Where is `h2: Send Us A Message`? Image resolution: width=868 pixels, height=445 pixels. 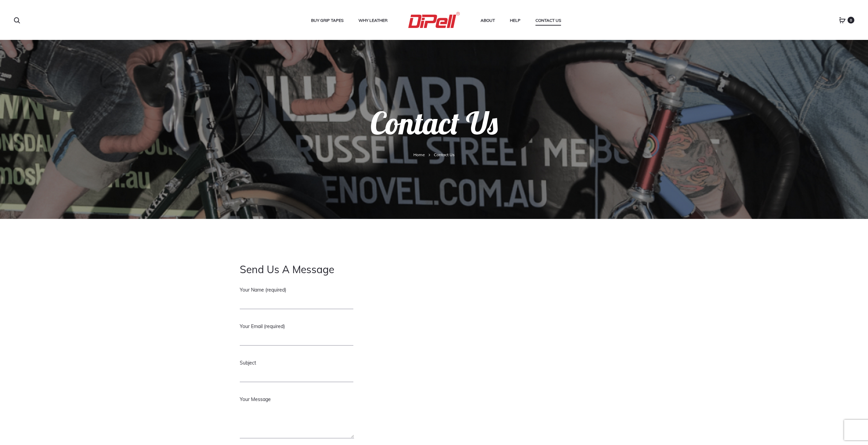
h2: Send Us A Message is located at coordinates (334, 269).